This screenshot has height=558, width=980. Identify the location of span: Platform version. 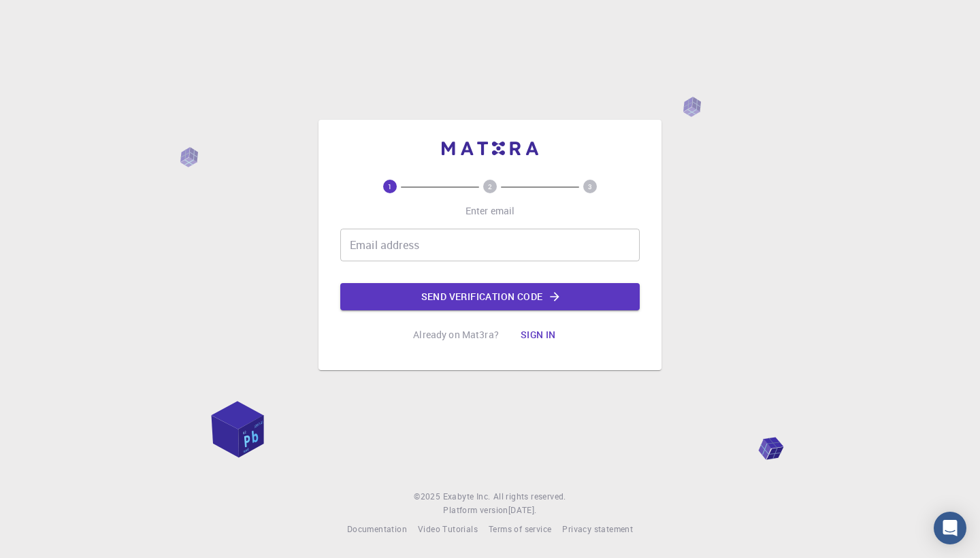
(475, 510).